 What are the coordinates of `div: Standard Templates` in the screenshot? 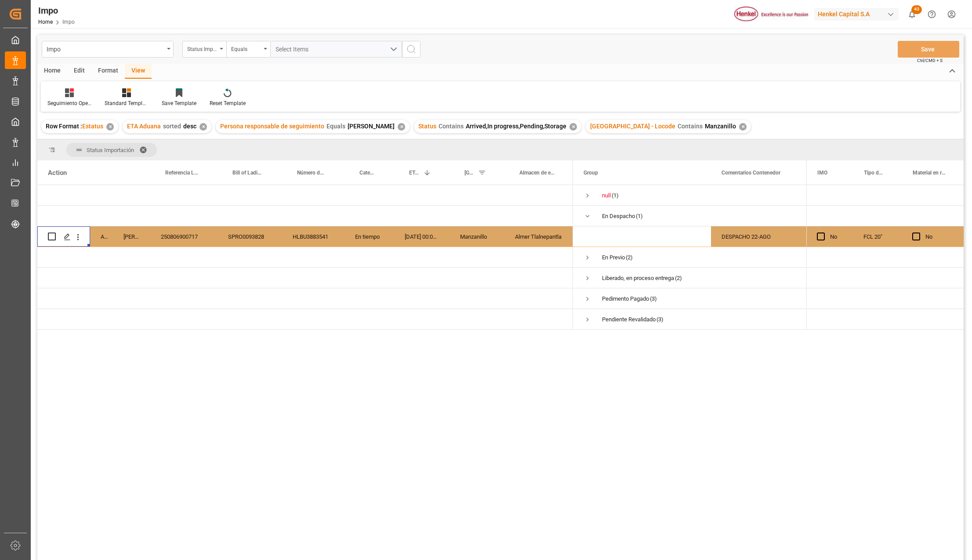 It's located at (126, 103).